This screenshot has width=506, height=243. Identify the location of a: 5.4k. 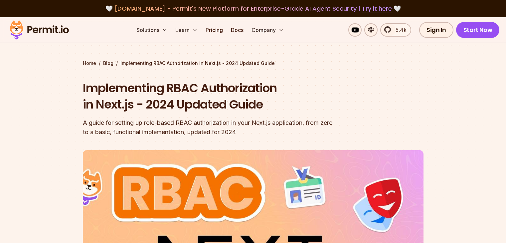
(395, 30).